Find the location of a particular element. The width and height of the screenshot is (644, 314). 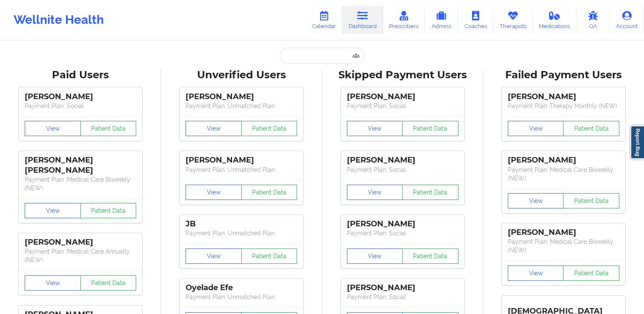

a: Coaches is located at coordinates (476, 20).